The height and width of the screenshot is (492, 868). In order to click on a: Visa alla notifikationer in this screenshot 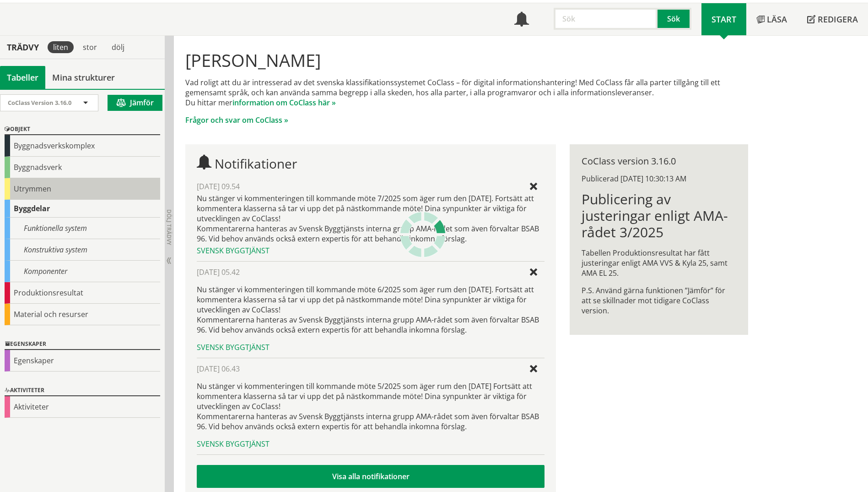, I will do `click(370, 477)`.